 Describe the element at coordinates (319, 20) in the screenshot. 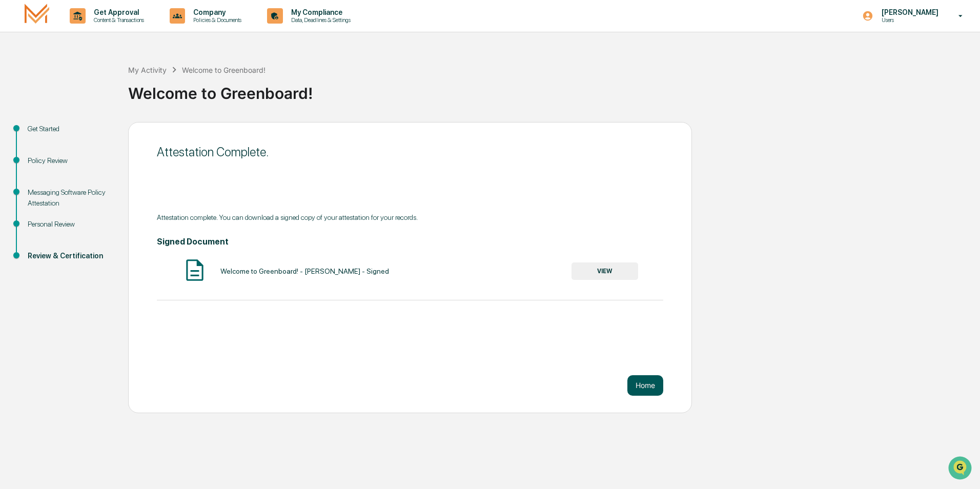

I see `p: Data, Deadlines & Settings` at that location.